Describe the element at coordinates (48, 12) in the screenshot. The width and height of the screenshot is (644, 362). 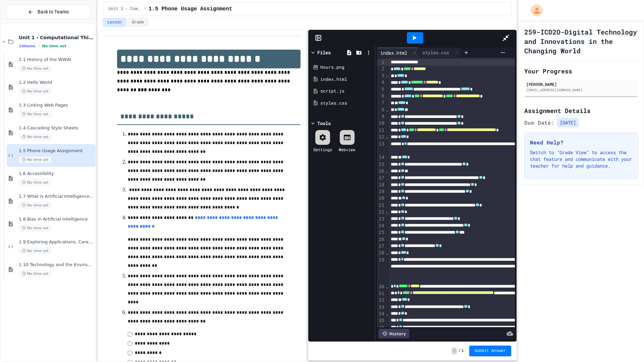
I see `button: Back to Teams` at that location.